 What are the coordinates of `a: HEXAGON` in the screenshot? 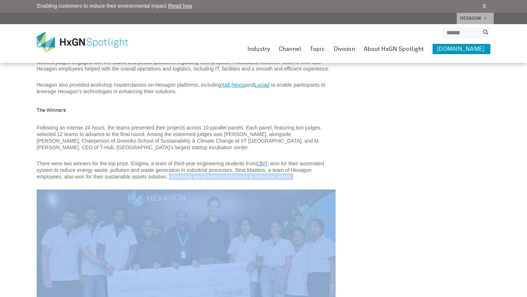 It's located at (475, 18).